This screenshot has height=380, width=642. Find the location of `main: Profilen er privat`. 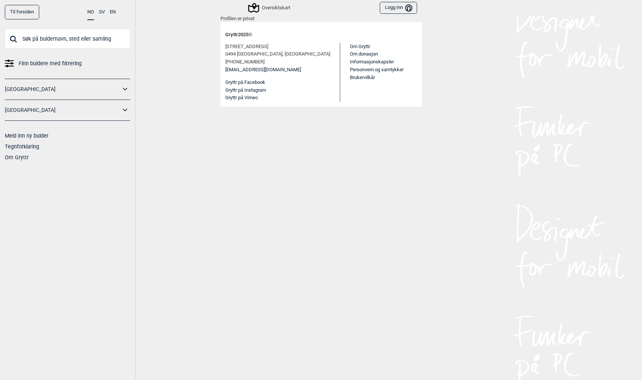

main: Profilen er privat is located at coordinates (321, 198).